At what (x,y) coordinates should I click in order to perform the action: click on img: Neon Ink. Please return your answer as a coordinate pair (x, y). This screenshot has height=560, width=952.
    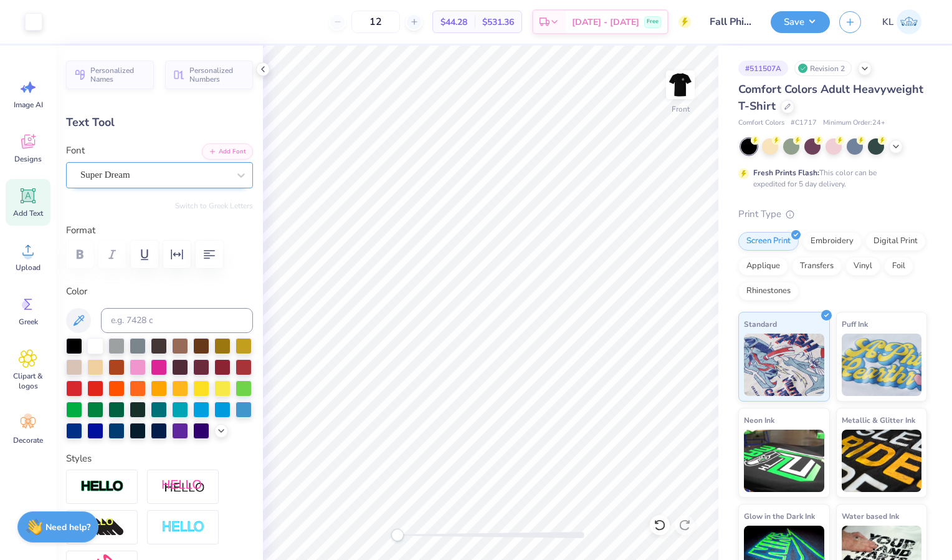
    Looking at the image, I should click on (784, 461).